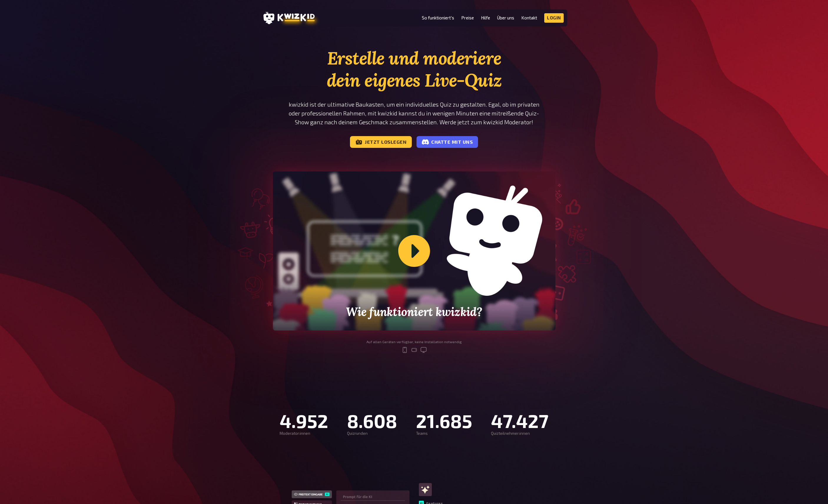 The height and width of the screenshot is (504, 828). Describe the element at coordinates (414, 113) in the screenshot. I see `p: kwizkid ist der ultimative Baukasten, um ein individuelles Quiz zu gestalten. Egal, ob im private...` at that location.